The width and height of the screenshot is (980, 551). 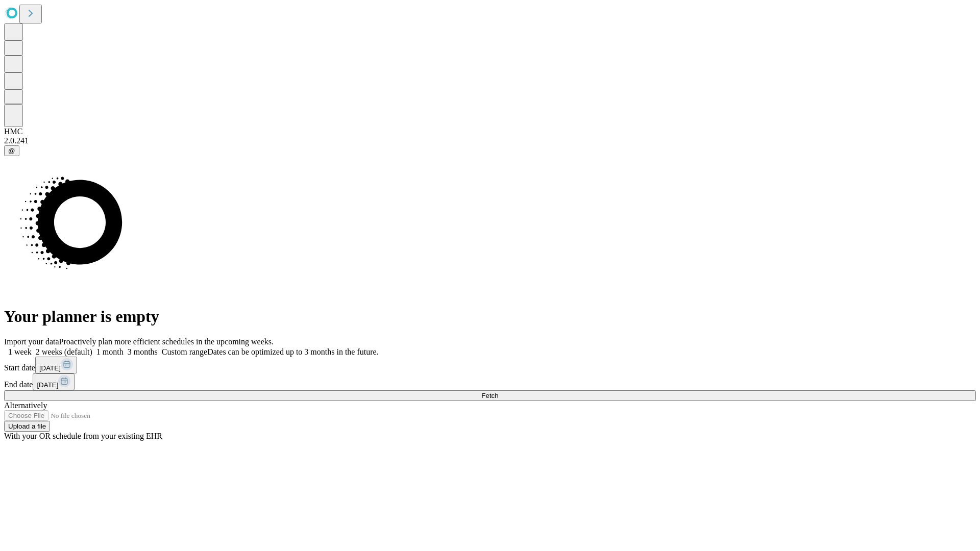 What do you see at coordinates (143, 352) in the screenshot?
I see `span: 3 months` at bounding box center [143, 352].